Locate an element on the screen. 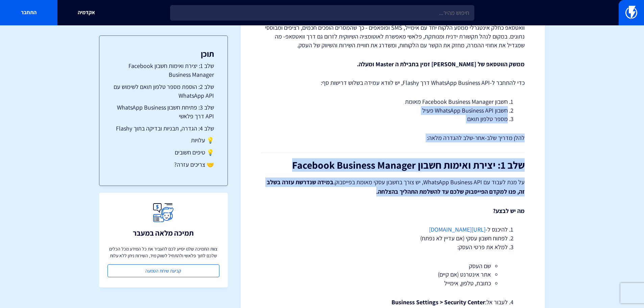 Image resolution: width=644 pixels, height=308 pixels. a: שלב 4: הגדרה, תבניות ובדיקה בתוך Flashy is located at coordinates (163, 129).